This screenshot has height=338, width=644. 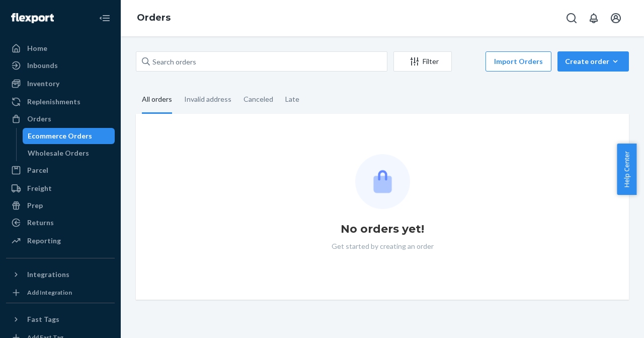 I want to click on button: Create order, so click(x=593, y=62).